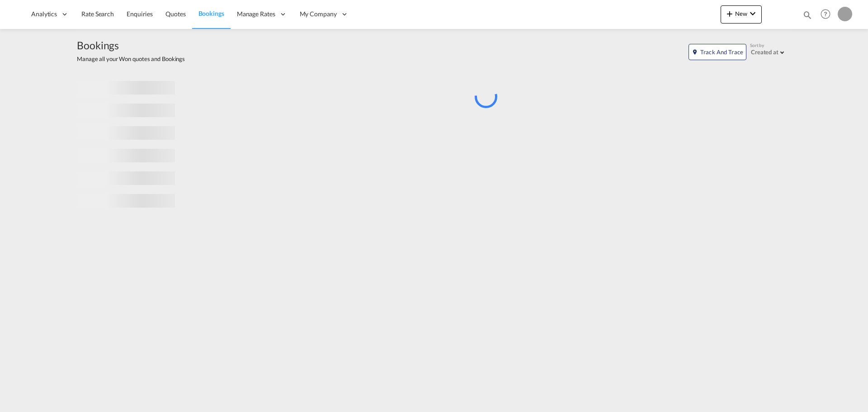 Image resolution: width=868 pixels, height=412 pixels. Describe the element at coordinates (757, 45) in the screenshot. I see `span: Sort by` at that location.